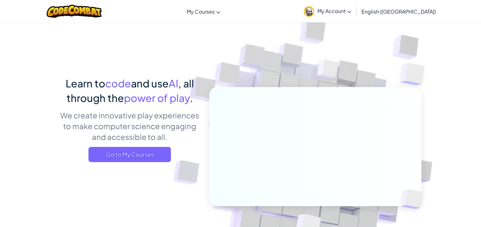  What do you see at coordinates (74, 11) in the screenshot?
I see `a: CodeCombat logo` at bounding box center [74, 11].